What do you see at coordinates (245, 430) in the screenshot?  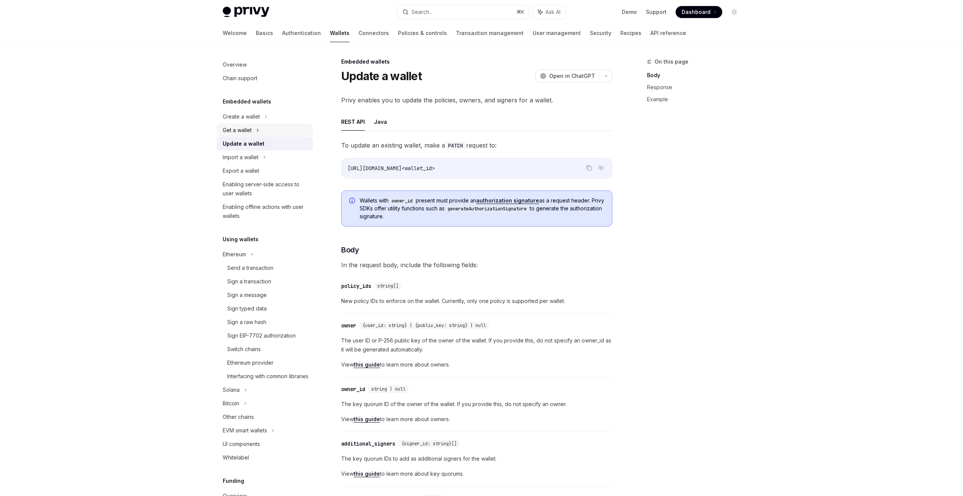 I see `div: EVM smart wallets` at bounding box center [245, 430].